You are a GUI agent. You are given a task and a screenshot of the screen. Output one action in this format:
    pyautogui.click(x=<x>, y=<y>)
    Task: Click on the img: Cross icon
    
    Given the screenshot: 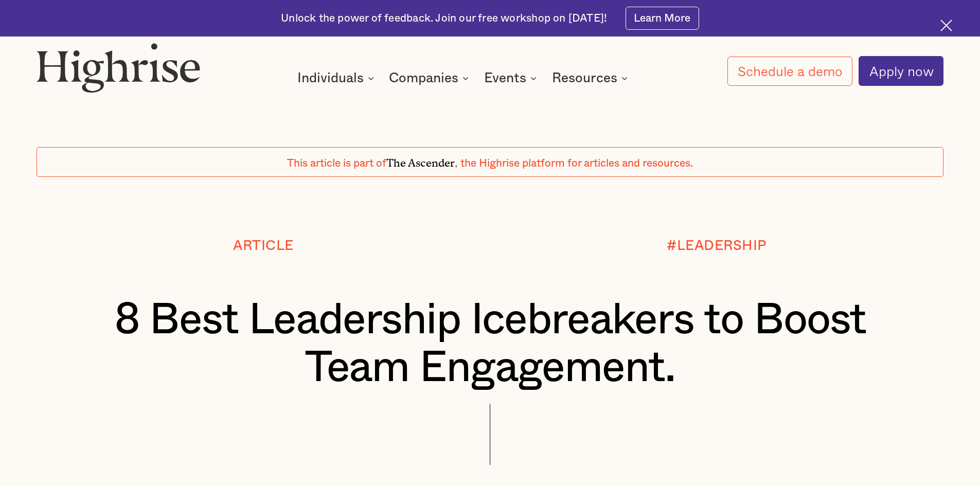 What is the action you would take?
    pyautogui.click(x=946, y=25)
    